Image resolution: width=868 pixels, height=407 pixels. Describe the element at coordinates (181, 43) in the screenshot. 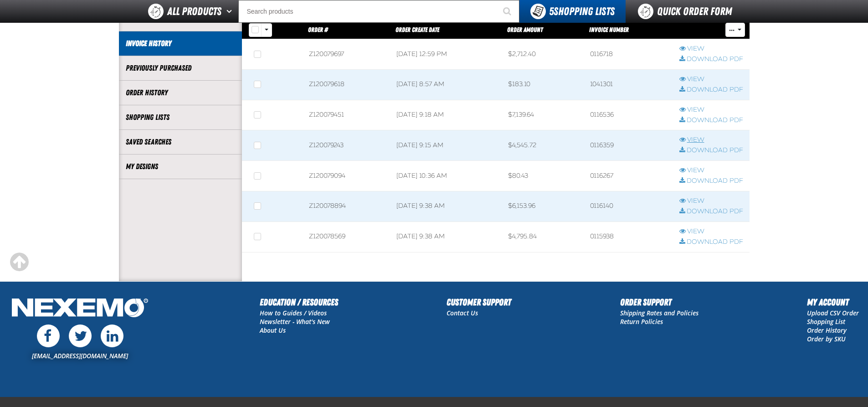

I see `a: Invoice History` at that location.